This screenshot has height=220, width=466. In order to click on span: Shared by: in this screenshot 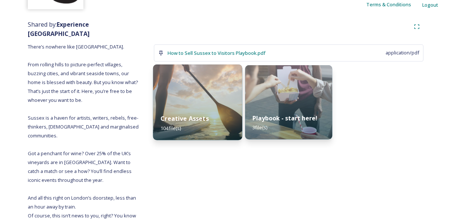, I will do `click(59, 29)`.